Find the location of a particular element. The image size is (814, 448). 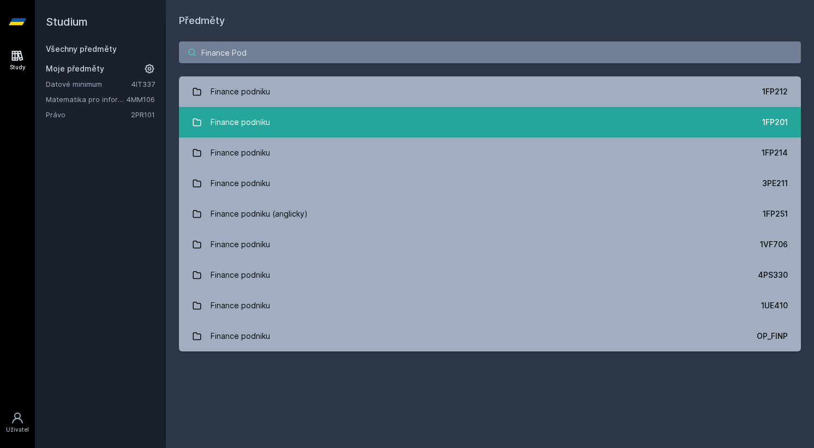

a: Finance podniku OP_FINP is located at coordinates (490, 336).